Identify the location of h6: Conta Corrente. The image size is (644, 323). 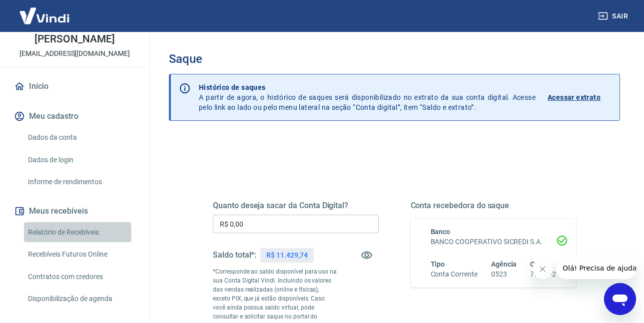
(454, 275).